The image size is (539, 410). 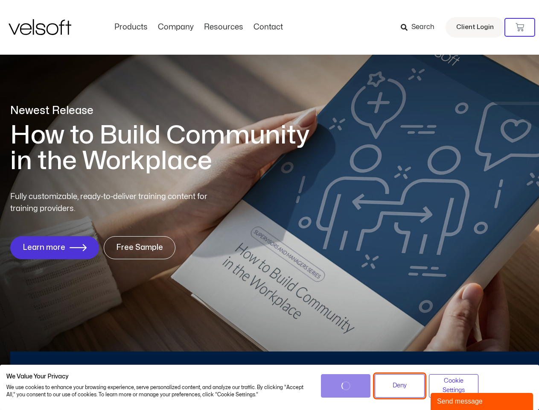 I want to click on a: CompanyMenu Toggle, so click(x=176, y=27).